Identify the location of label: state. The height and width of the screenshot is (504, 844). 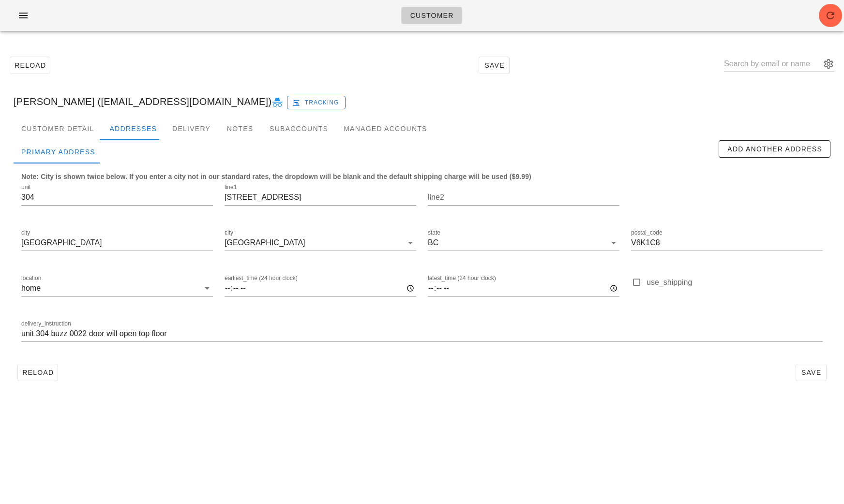
(434, 233).